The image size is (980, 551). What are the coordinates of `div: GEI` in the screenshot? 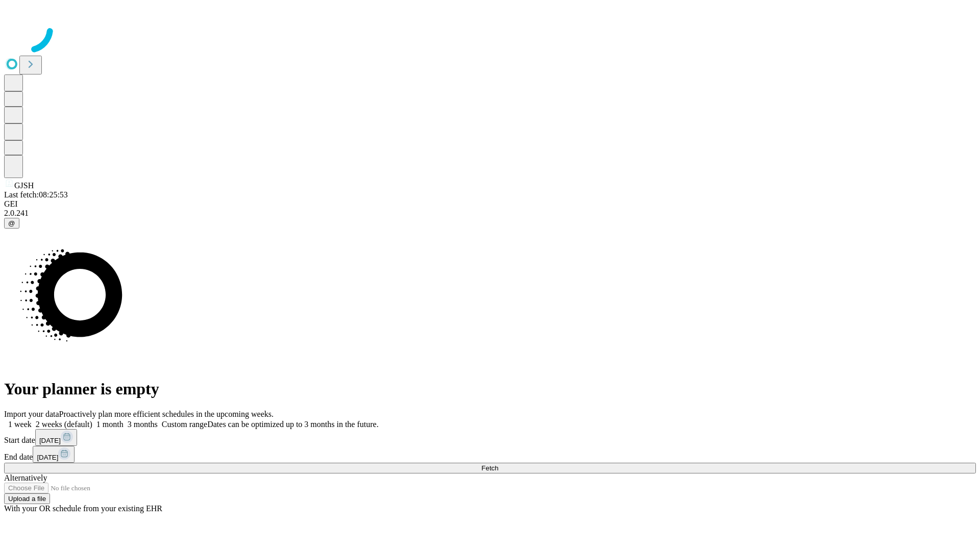 It's located at (490, 204).